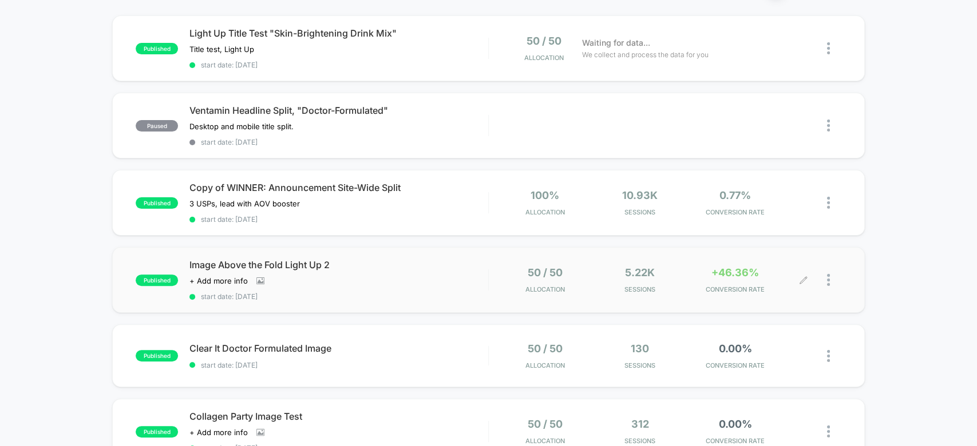 Image resolution: width=977 pixels, height=446 pixels. What do you see at coordinates (222, 49) in the screenshot?
I see `span: Title test, Light Up` at bounding box center [222, 49].